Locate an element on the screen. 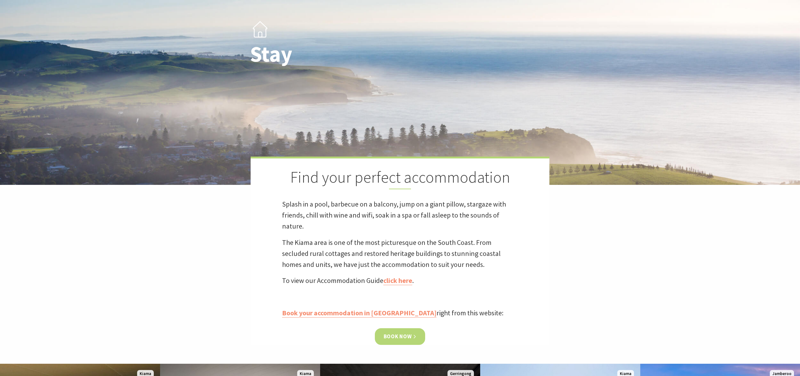  p: The Kiama area is one of the most picturesque on the South Coast. From secluded rural cottages an... is located at coordinates (400, 254).